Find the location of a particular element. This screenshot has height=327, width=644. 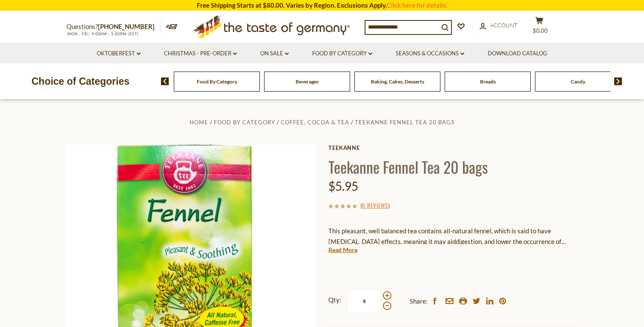

a: Teekanne is located at coordinates (453, 148).